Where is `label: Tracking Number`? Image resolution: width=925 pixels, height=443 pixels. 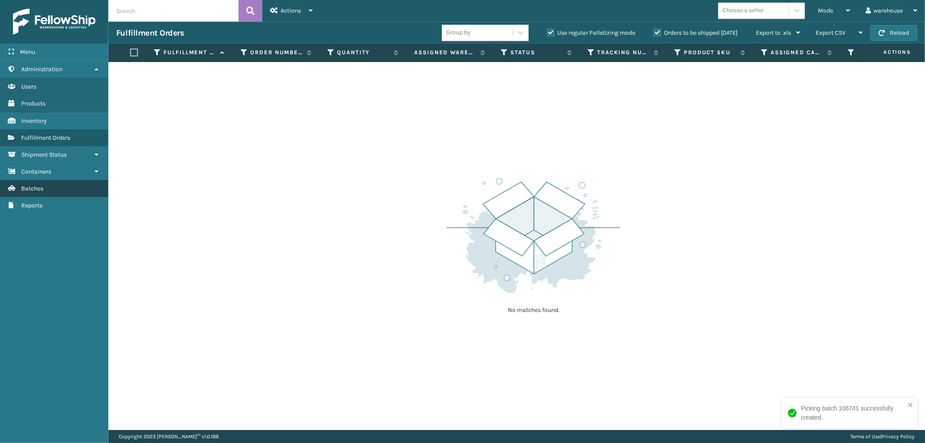 label: Tracking Number is located at coordinates (623, 52).